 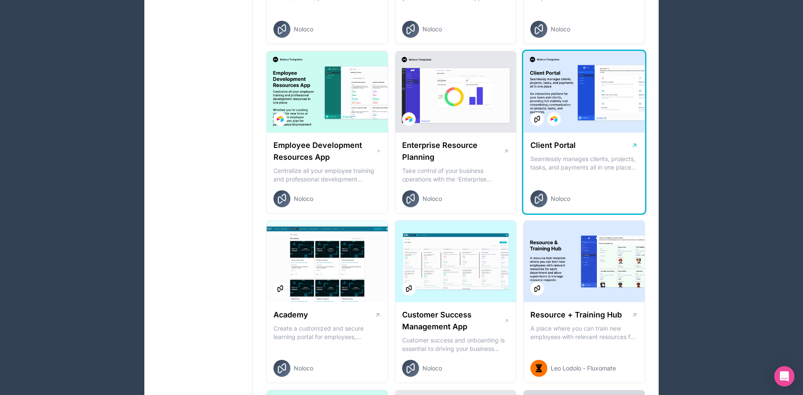 I want to click on p: Customer success and onboarding is essential to driving your business forward and ensuring retent..., so click(x=456, y=344).